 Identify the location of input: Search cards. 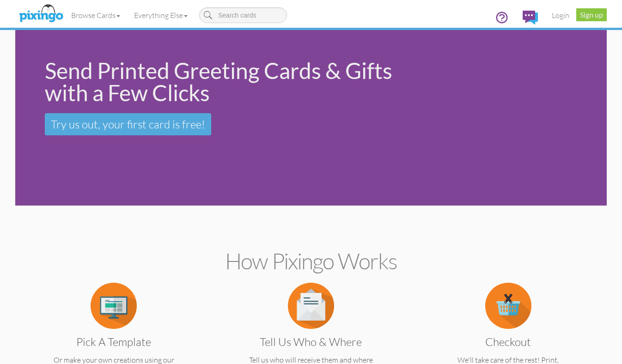
(243, 15).